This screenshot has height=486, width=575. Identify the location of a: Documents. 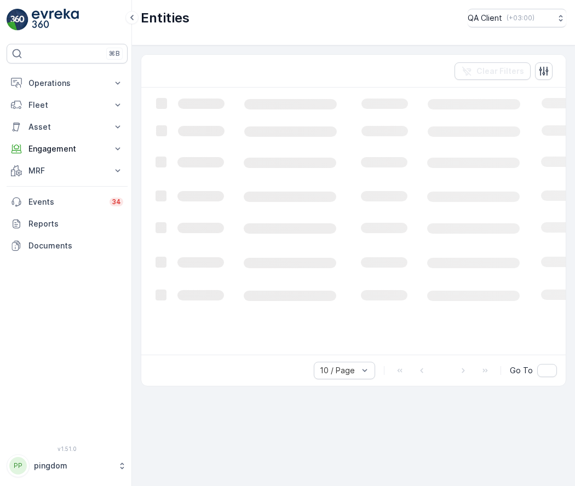
(67, 246).